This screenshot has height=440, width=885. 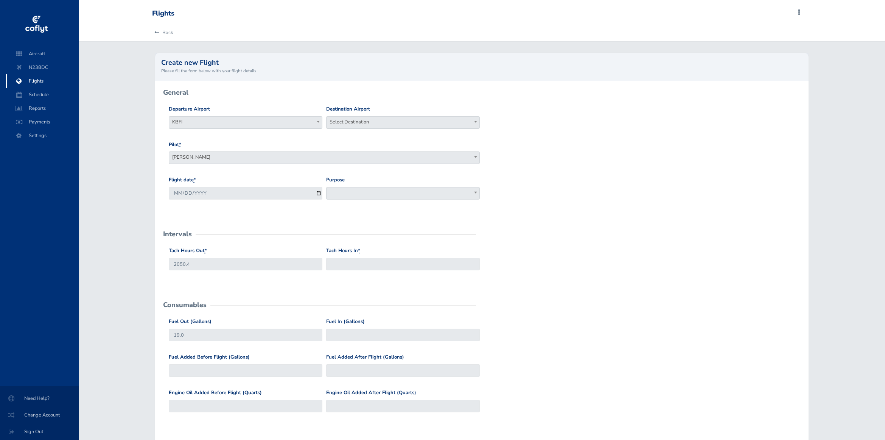 I want to click on span: Reports, so click(x=42, y=108).